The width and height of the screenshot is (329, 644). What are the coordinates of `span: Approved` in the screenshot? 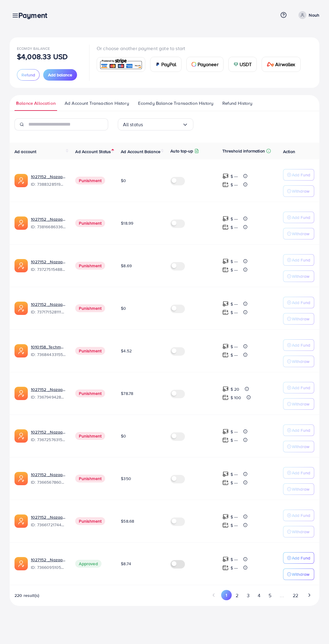 It's located at (88, 564).